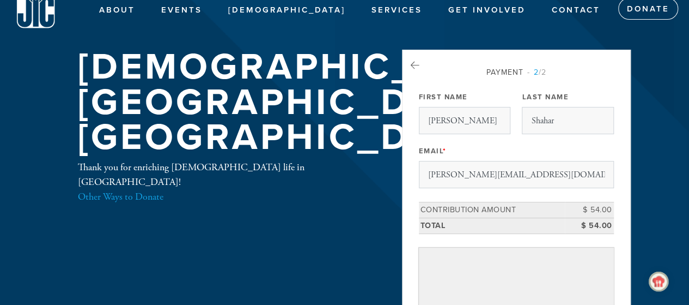 Image resolution: width=689 pixels, height=305 pixels. Describe the element at coordinates (492, 210) in the screenshot. I see `td: Contribution Amount` at that location.